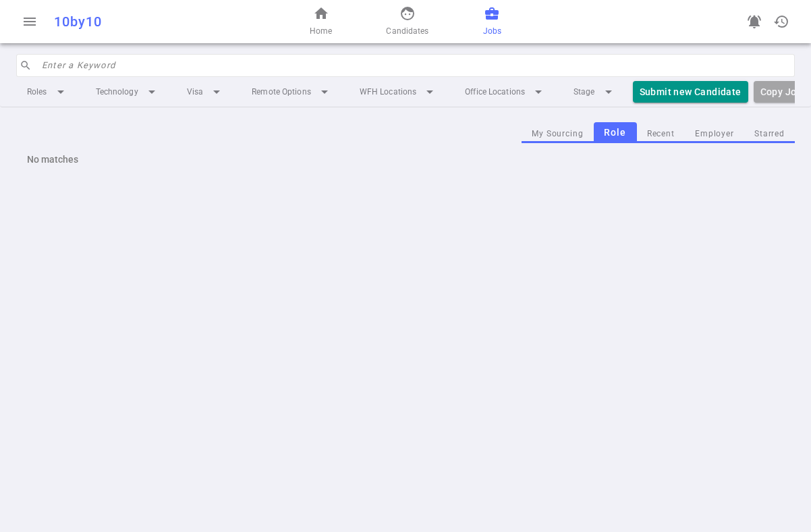 The height and width of the screenshot is (532, 811). I want to click on div: 10by10, so click(160, 21).